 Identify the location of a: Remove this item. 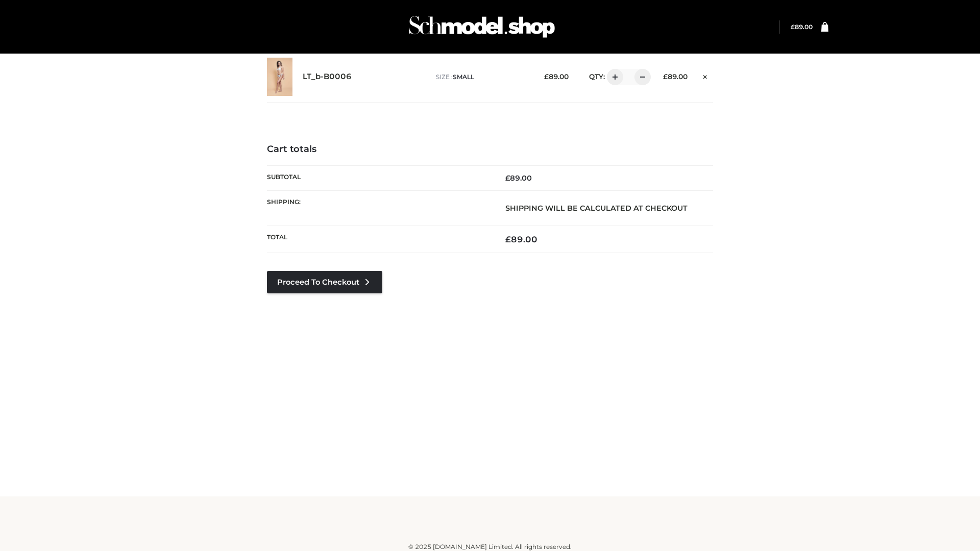
(706, 75).